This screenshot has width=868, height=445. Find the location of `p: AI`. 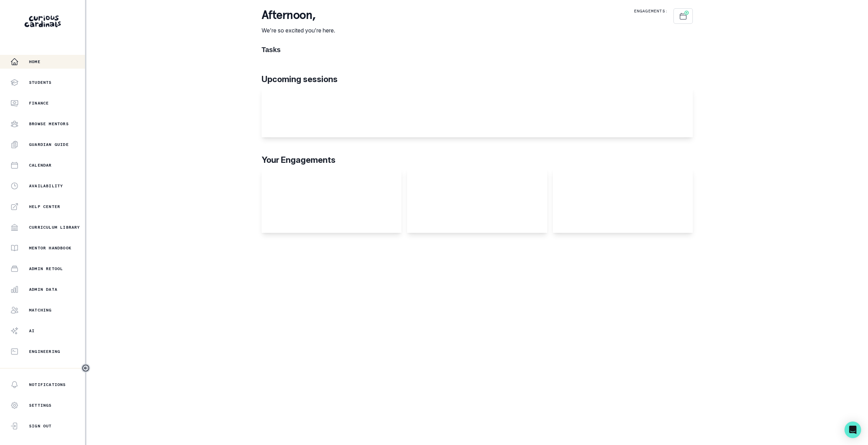

p: AI is located at coordinates (32, 331).